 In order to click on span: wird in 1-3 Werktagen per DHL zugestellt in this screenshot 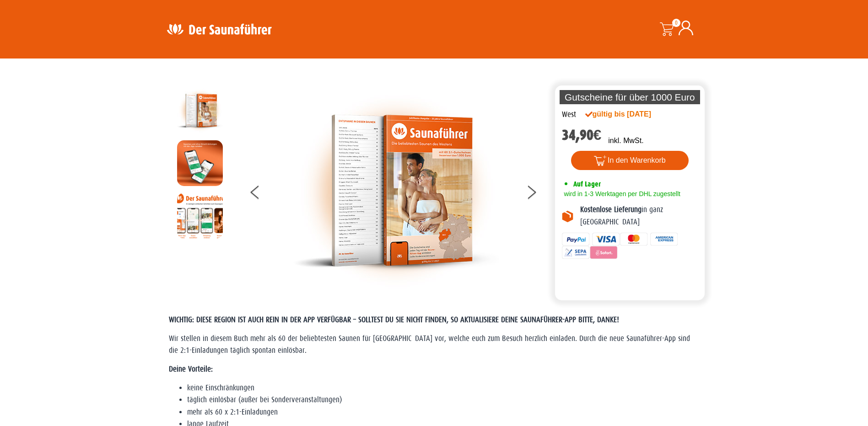, I will do `click(621, 194)`.